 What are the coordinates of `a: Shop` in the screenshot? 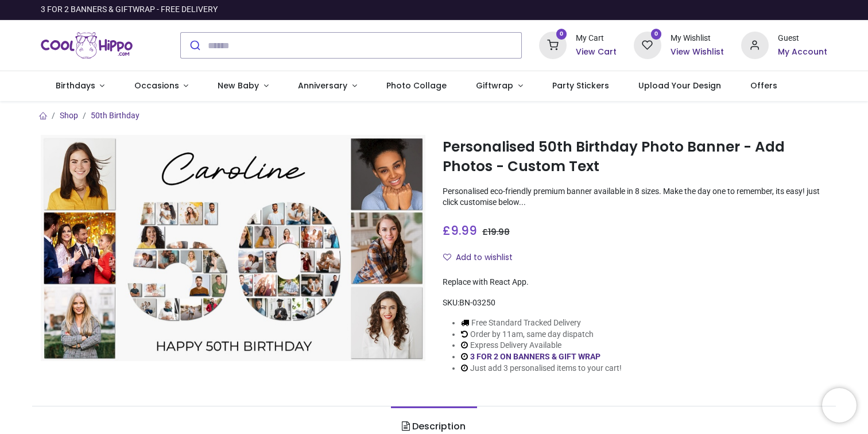 It's located at (69, 115).